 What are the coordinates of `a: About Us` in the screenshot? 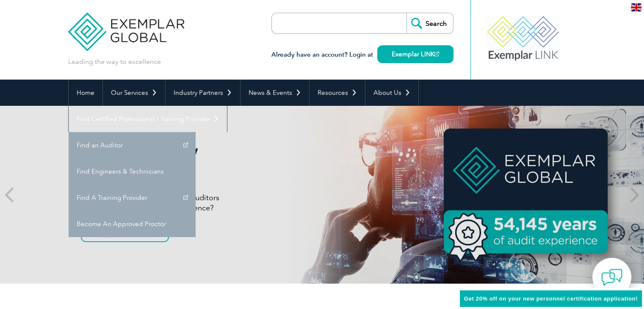 It's located at (392, 93).